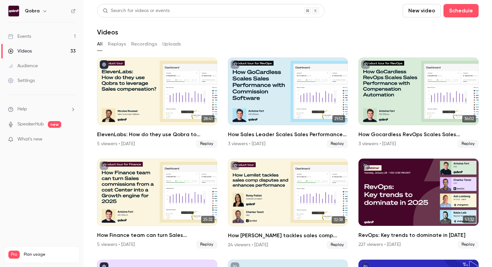 The image size is (492, 267). Describe the element at coordinates (14, 11) in the screenshot. I see `img: Qobra` at that location.